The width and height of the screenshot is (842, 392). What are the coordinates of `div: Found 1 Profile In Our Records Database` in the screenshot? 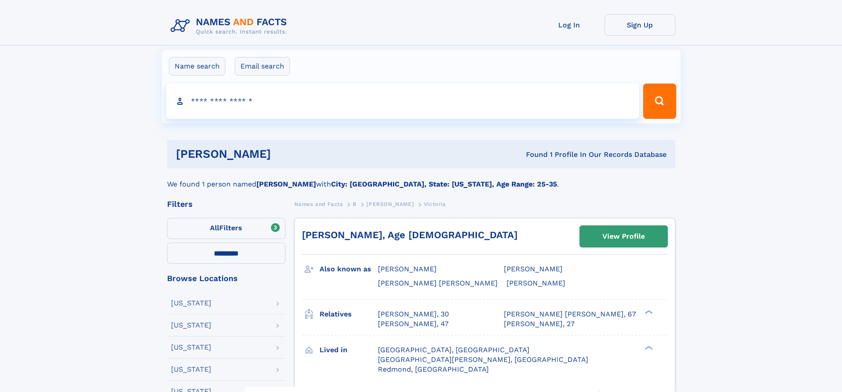 It's located at (532, 155).